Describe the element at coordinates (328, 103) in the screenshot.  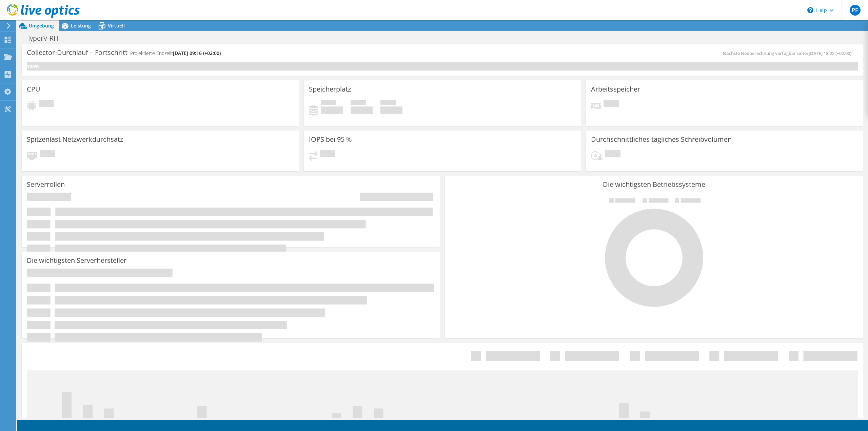
I see `span: Belegt` at that location.